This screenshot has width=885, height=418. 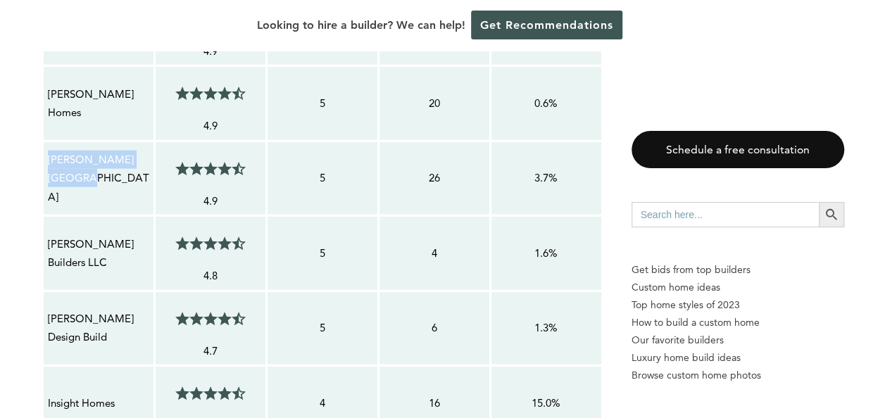 What do you see at coordinates (738, 305) in the screenshot?
I see `p: Top home styles of 2023` at bounding box center [738, 305].